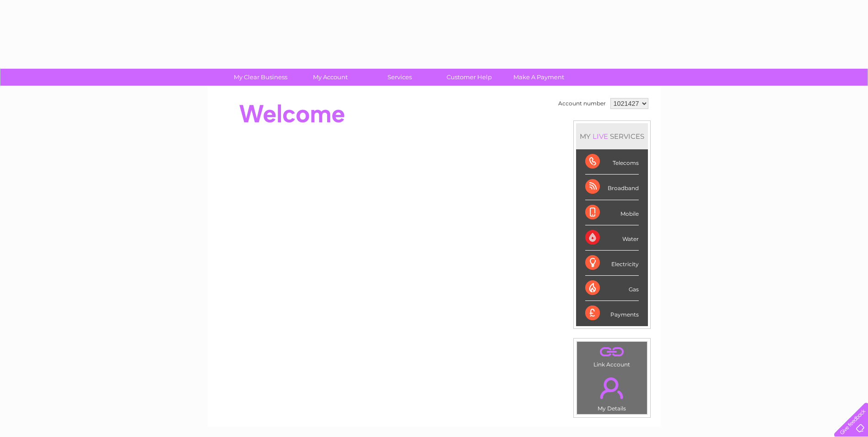 This screenshot has width=868, height=437. I want to click on div: Mobile, so click(612, 213).